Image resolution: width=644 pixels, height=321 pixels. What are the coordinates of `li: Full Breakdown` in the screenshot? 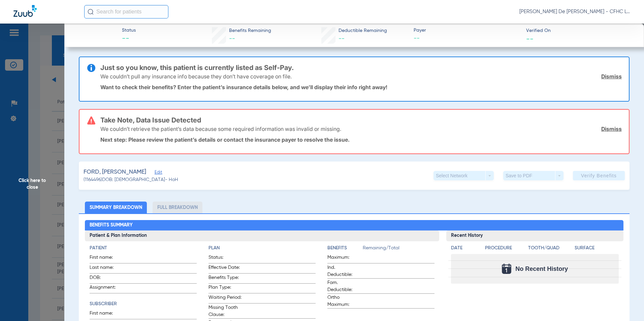 It's located at (177, 208).